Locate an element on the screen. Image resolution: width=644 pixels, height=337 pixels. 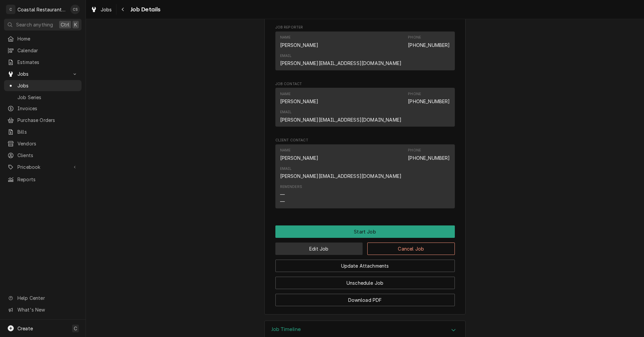
button: Navigate back is located at coordinates (123, 10).